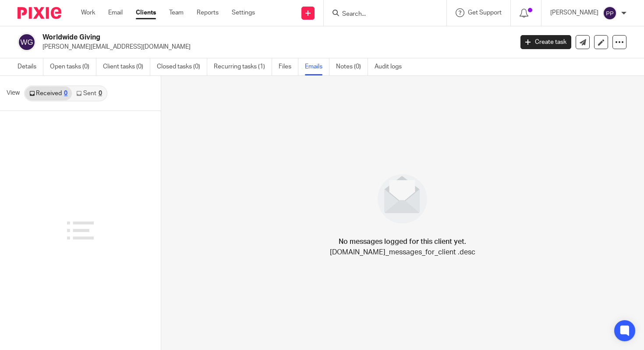 This screenshot has width=644, height=350. What do you see at coordinates (182, 67) in the screenshot?
I see `a: Closed tasks (0)` at bounding box center [182, 67].